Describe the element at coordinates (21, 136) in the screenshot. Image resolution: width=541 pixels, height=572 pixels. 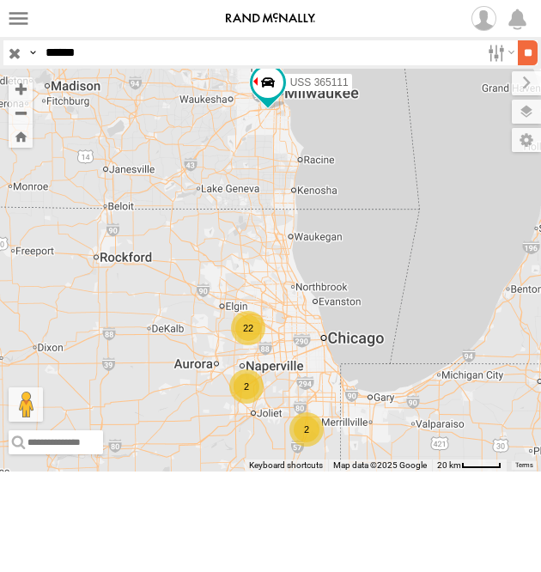
I see `button: Zoom Home` at that location.